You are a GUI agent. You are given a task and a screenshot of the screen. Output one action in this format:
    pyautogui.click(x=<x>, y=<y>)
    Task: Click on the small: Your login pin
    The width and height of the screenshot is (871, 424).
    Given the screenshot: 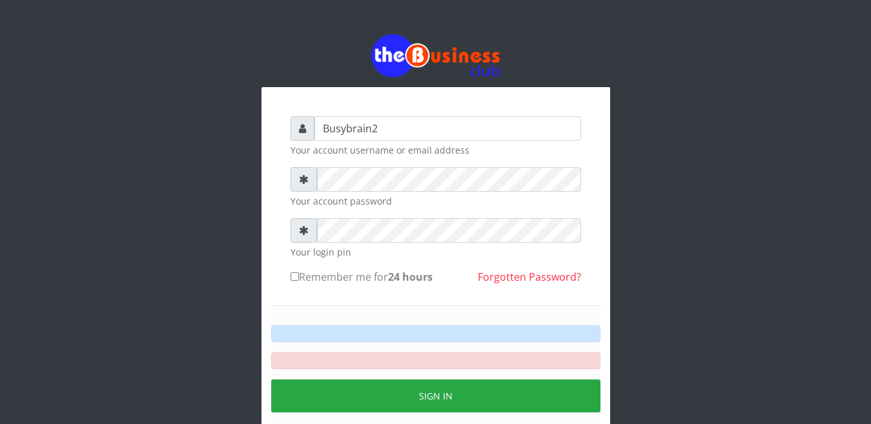 What is the action you would take?
    pyautogui.click(x=436, y=252)
    